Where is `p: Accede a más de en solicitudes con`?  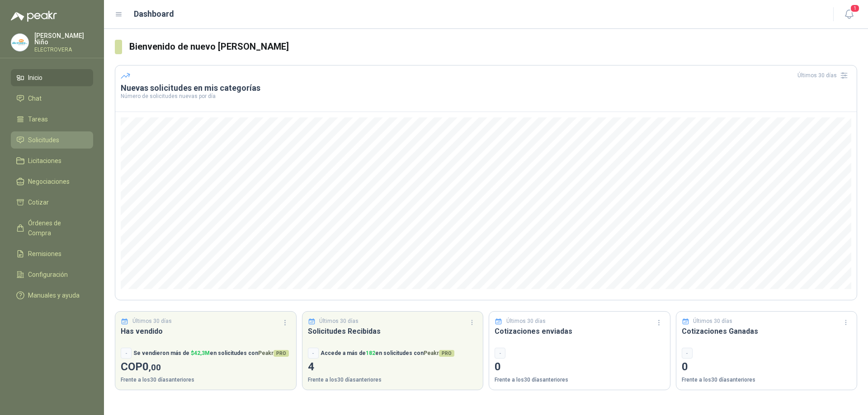 p: Accede a más de en solicitudes con is located at coordinates (387, 353).